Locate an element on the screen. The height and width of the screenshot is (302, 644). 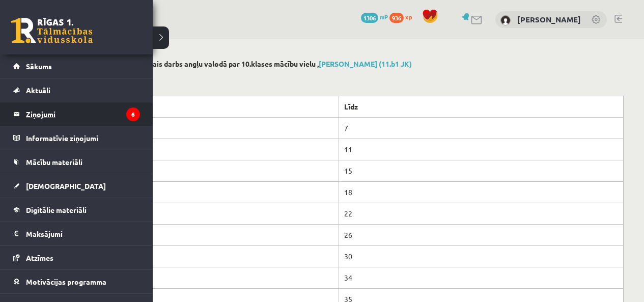
a: Maksājumi is located at coordinates (76, 234).